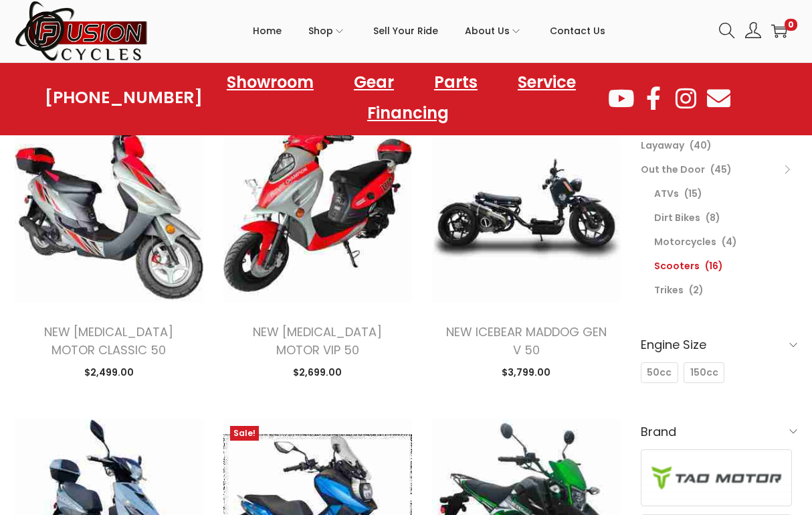 This screenshot has width=812, height=515. Describe the element at coordinates (685, 242) in the screenshot. I see `a: Motorcycles` at that location.